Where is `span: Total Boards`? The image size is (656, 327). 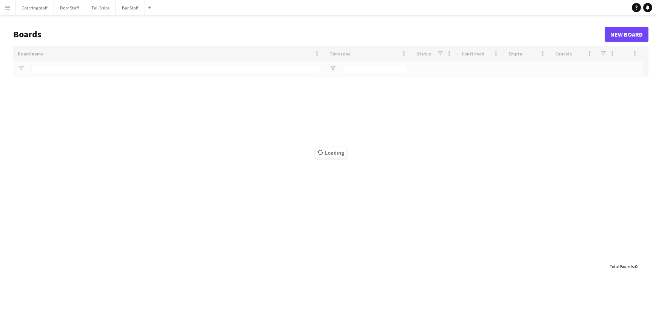
span: Total Boards is located at coordinates (621, 266).